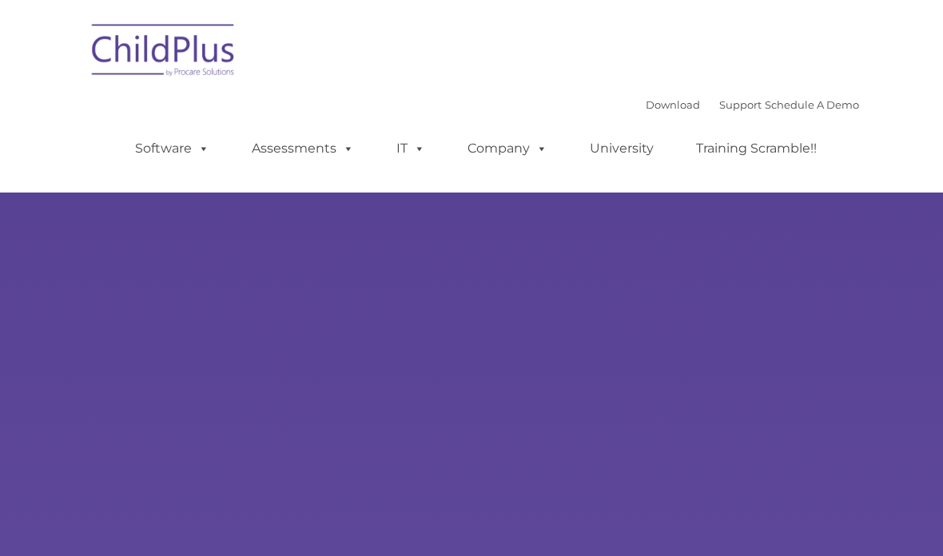 Image resolution: width=943 pixels, height=556 pixels. Describe the element at coordinates (812, 105) in the screenshot. I see `a: Schedule A Demo` at that location.